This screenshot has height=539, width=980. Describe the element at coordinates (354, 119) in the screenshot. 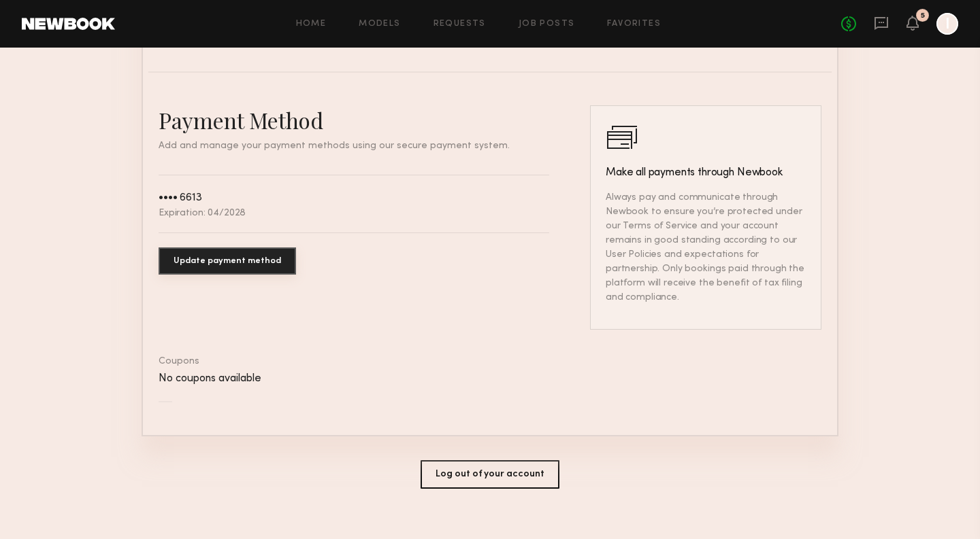

I see `h2: Payment Method` at that location.